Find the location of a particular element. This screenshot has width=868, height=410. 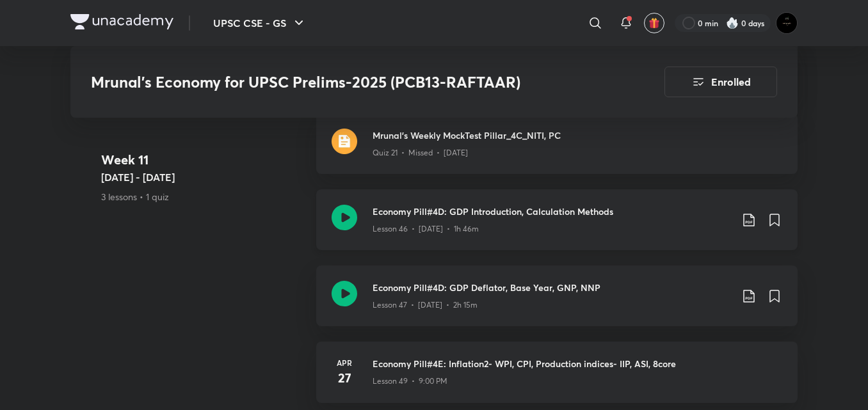

img: Company Logo is located at coordinates (122, 22).